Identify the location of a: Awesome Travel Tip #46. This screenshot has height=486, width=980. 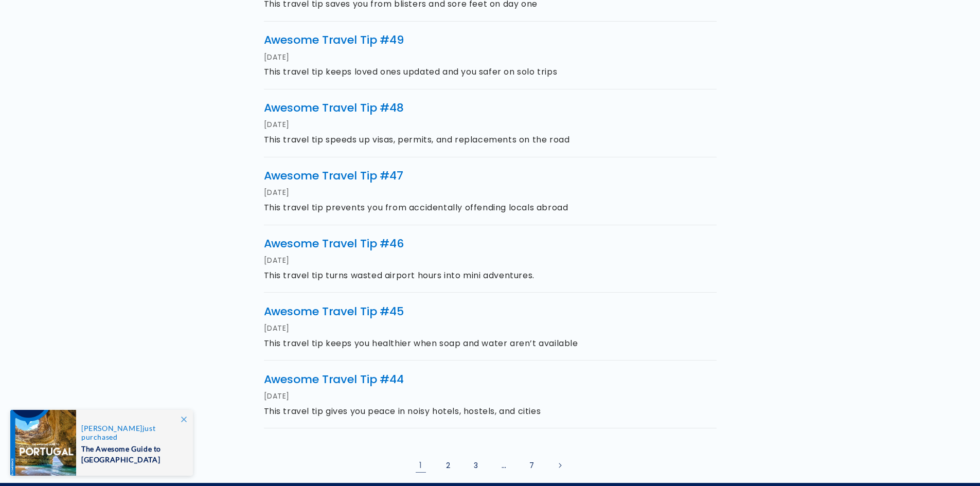
(334, 243).